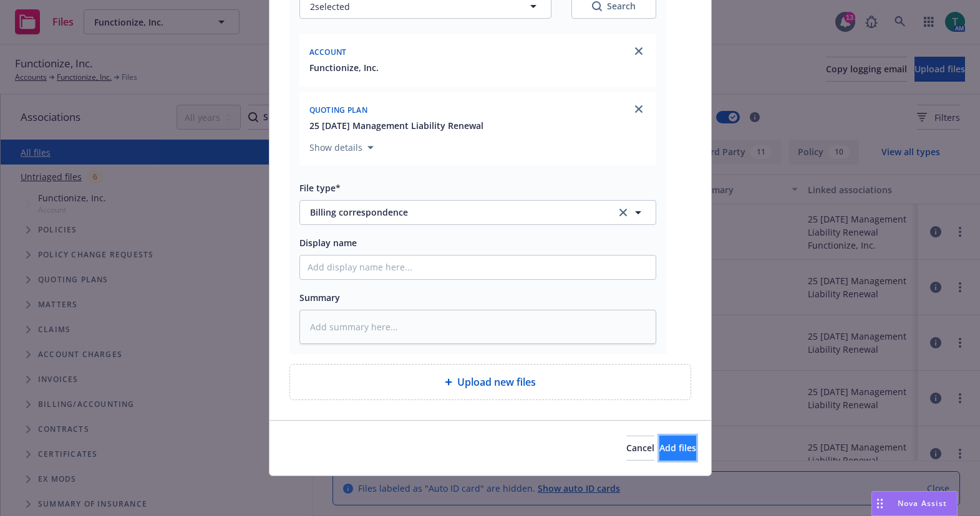 This screenshot has height=516, width=980. Describe the element at coordinates (320, 187) in the screenshot. I see `span: File type*` at that location.